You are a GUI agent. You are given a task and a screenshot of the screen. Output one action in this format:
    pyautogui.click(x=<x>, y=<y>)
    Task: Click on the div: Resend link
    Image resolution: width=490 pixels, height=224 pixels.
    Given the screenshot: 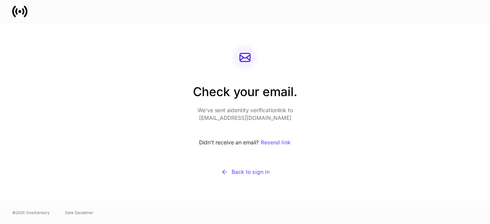 What is the action you would take?
    pyautogui.click(x=275, y=142)
    